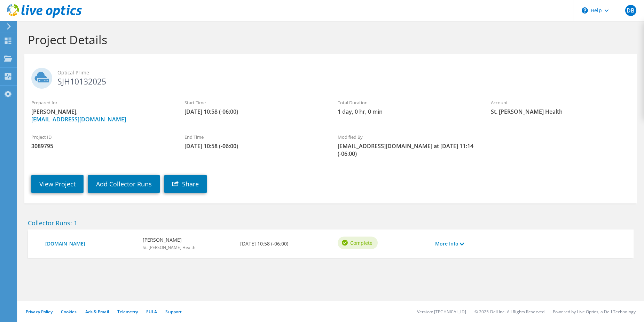 This screenshot has height=322, width=644. Describe the element at coordinates (331, 77) in the screenshot. I see `h2: SJH10132025` at that location.